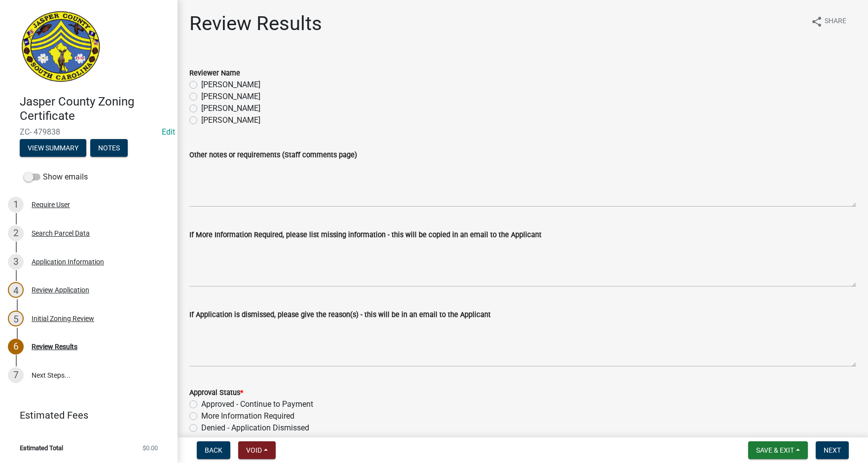  I want to click on button: Save & Exit, so click(778, 450).